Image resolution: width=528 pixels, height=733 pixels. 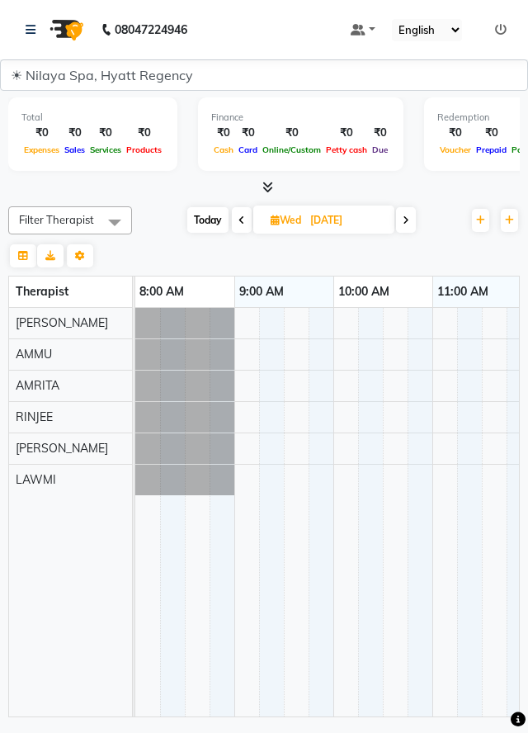 I want to click on span: Wed, so click(x=286, y=220).